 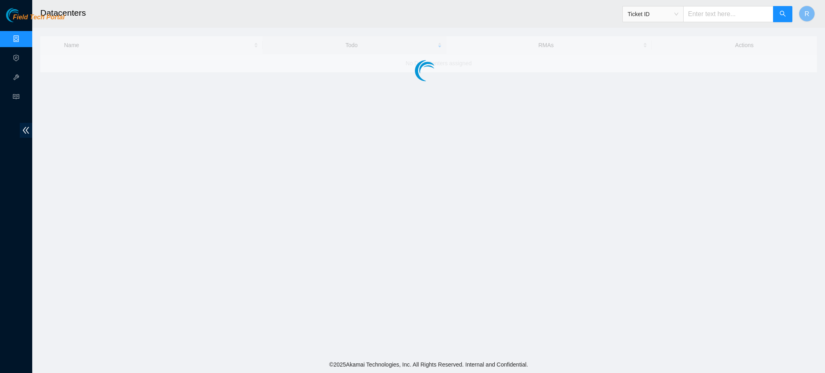 What do you see at coordinates (807, 14) in the screenshot?
I see `span: R` at bounding box center [807, 14].